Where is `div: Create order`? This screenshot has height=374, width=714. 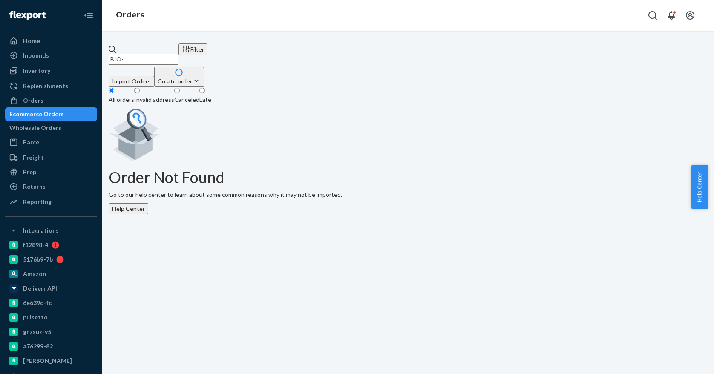
div: Create order is located at coordinates (179, 81).